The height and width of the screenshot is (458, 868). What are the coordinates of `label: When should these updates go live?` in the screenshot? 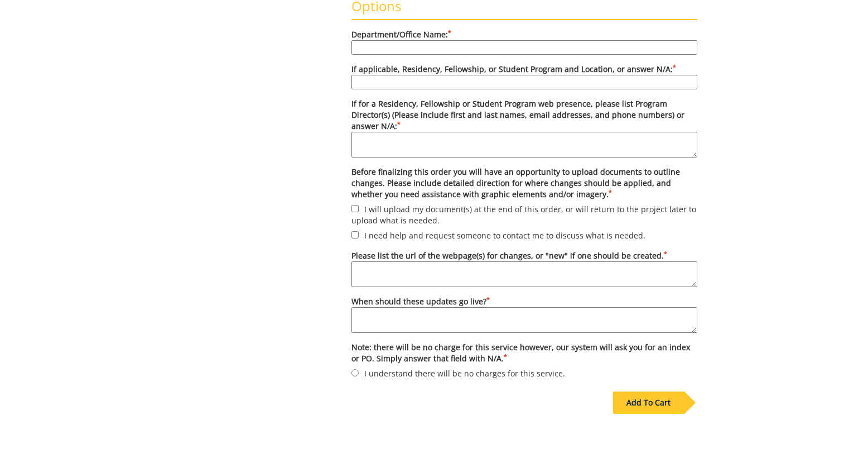 It's located at (524, 315).